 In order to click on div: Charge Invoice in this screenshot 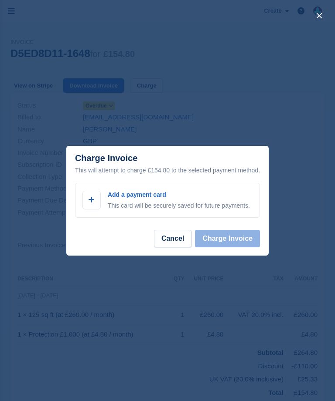, I will do `click(167, 164)`.